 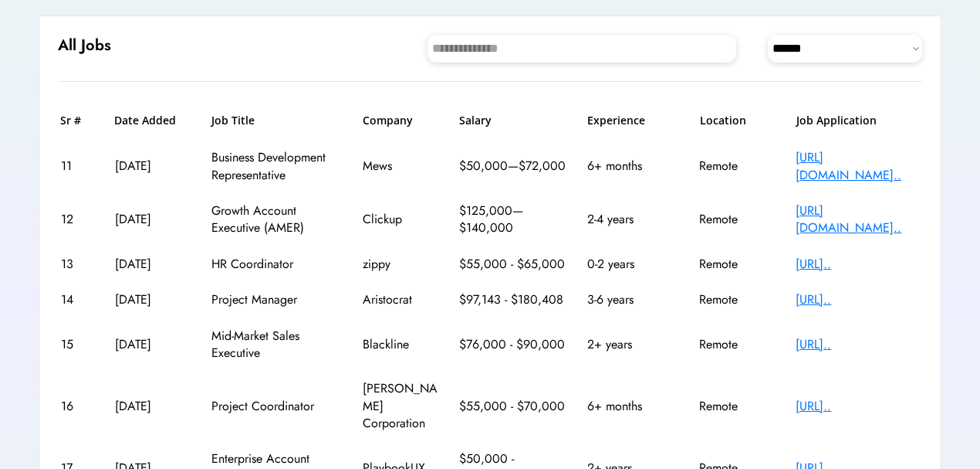 What do you see at coordinates (78, 345) in the screenshot?
I see `div: 15` at bounding box center [78, 345].